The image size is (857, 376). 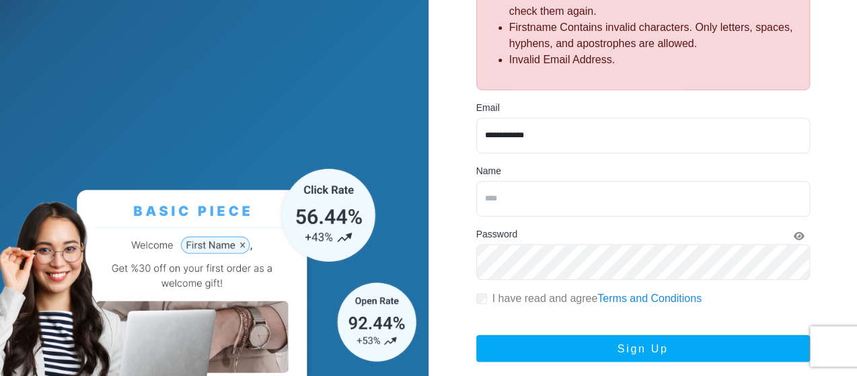 What do you see at coordinates (654, 60) in the screenshot?
I see `li: Invalid Email Address.` at bounding box center [654, 60].